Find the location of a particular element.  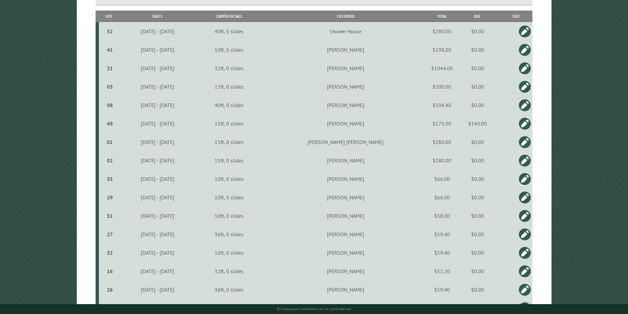

div: 35 is located at coordinates (110, 179).